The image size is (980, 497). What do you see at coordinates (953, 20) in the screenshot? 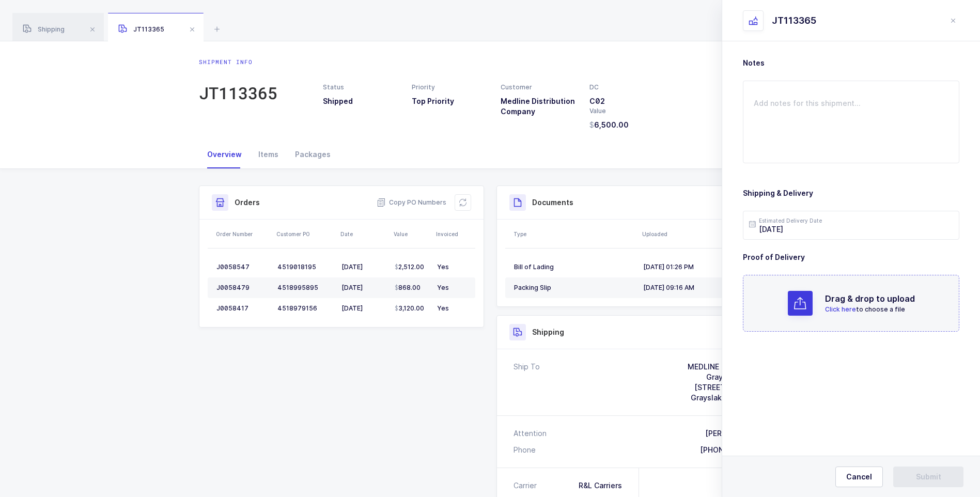
I see `button: close drawer` at bounding box center [953, 20].